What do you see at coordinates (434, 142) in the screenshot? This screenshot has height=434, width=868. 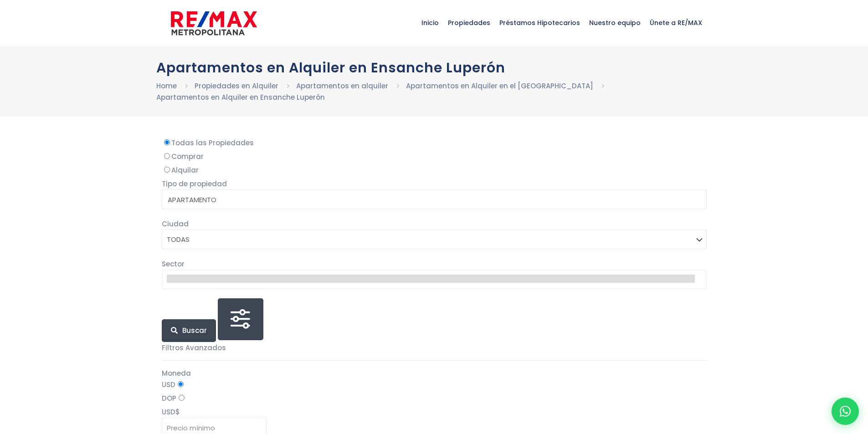 I see `label: Todas las Propiedades` at bounding box center [434, 142].